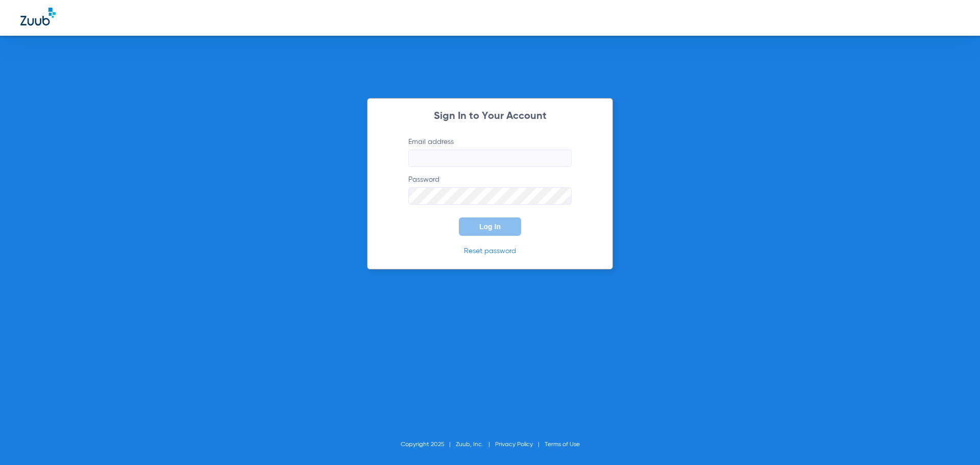 This screenshot has height=465, width=980. What do you see at coordinates (428, 444) in the screenshot?
I see `li: Copyright 2025` at bounding box center [428, 444].